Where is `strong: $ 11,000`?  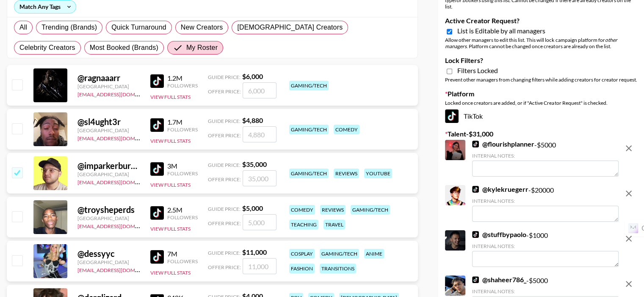 strong: $ 11,000 is located at coordinates (254, 252).